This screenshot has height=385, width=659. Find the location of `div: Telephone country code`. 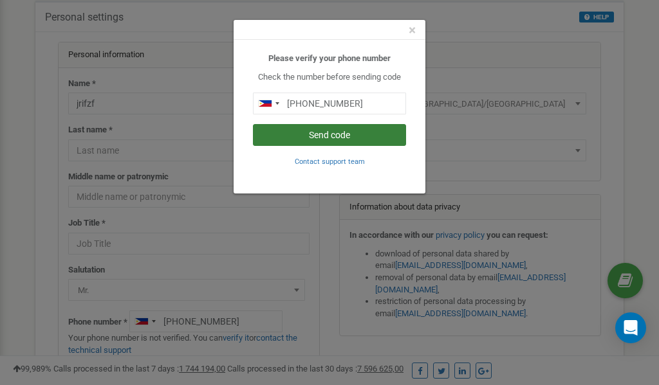

div: Telephone country code is located at coordinates (268, 104).